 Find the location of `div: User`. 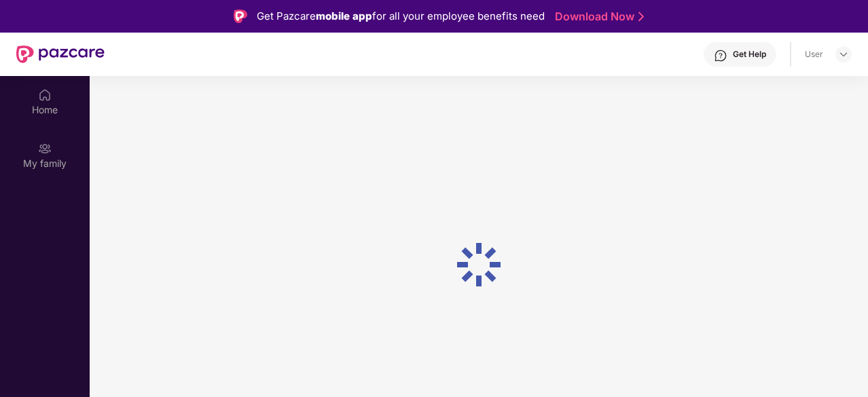

div: User is located at coordinates (814, 54).